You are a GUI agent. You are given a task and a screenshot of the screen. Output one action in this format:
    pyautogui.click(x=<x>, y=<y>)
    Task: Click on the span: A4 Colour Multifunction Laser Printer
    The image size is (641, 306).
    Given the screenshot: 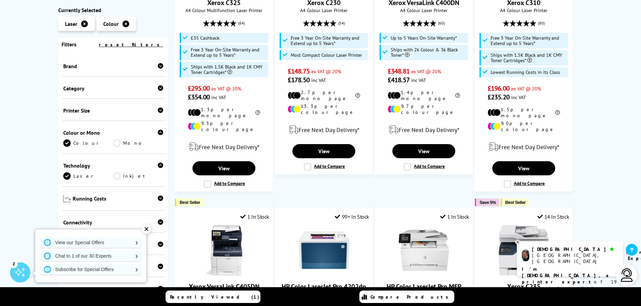 What is the action you would take?
    pyautogui.click(x=224, y=10)
    